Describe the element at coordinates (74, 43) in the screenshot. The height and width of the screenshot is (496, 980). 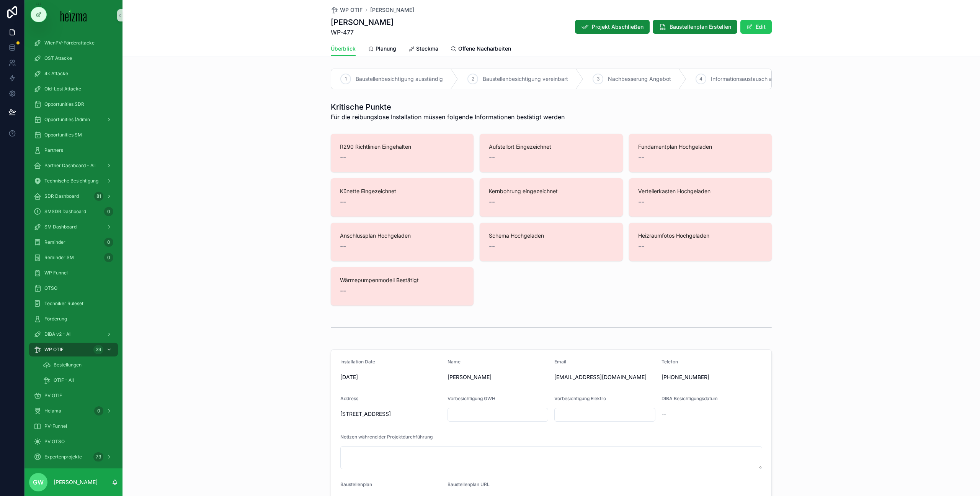
I see `a: WienPV-Förderattacke` at that location.